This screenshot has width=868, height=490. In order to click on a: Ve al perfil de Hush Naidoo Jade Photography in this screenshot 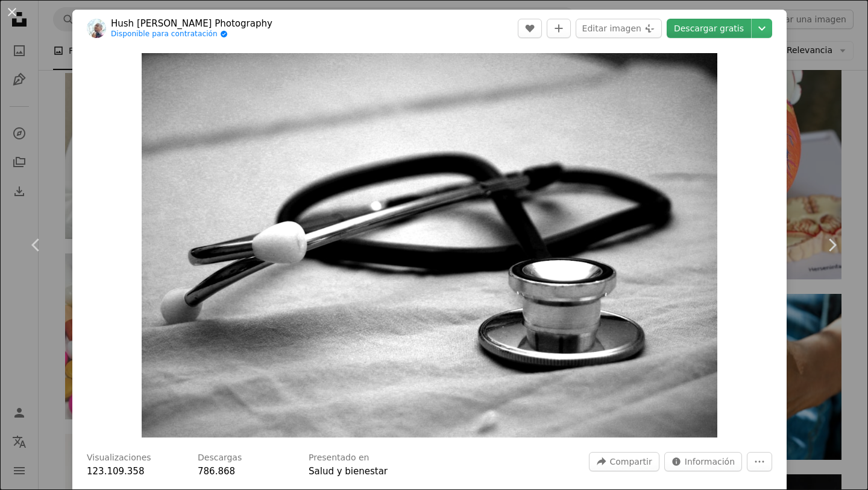, I will do `click(96, 29)`.